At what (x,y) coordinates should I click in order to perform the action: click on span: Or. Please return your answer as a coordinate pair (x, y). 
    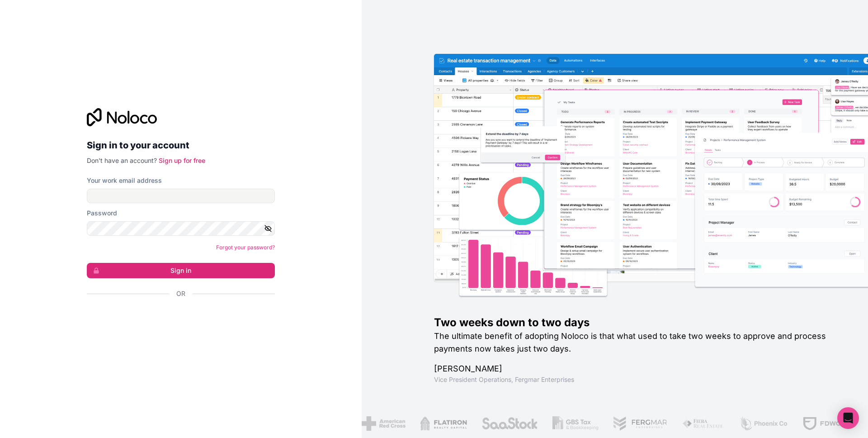
    Looking at the image, I should click on (181, 293).